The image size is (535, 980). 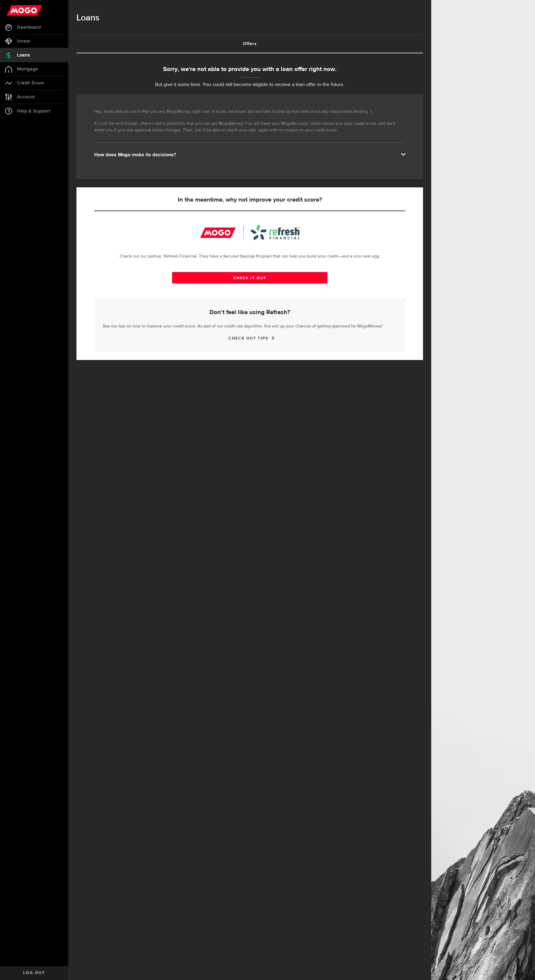 What do you see at coordinates (250, 84) in the screenshot?
I see `p: But give it some time. You could still become eligible to receive a loan offer in the future.` at bounding box center [250, 84].